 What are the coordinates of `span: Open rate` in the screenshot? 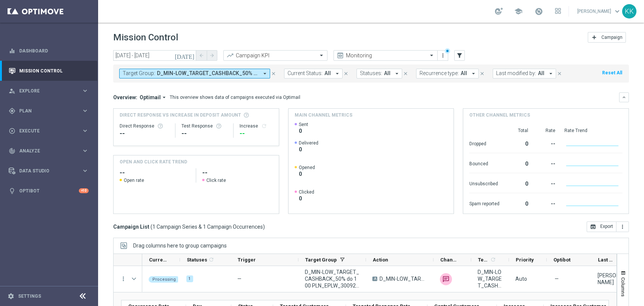 It's located at (134, 181).